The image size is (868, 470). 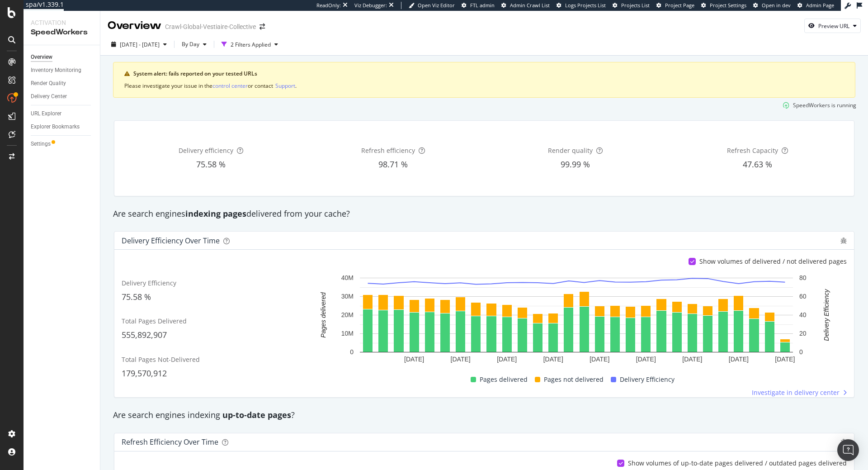 I want to click on div: SpeedWorkers, so click(x=61, y=32).